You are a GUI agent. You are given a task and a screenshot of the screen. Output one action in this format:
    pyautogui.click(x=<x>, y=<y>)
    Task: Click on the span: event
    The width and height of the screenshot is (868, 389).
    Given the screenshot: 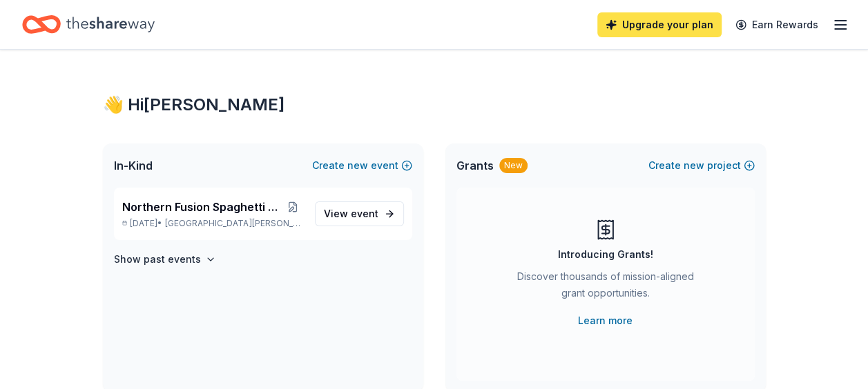 What is the action you would take?
    pyautogui.click(x=365, y=213)
    